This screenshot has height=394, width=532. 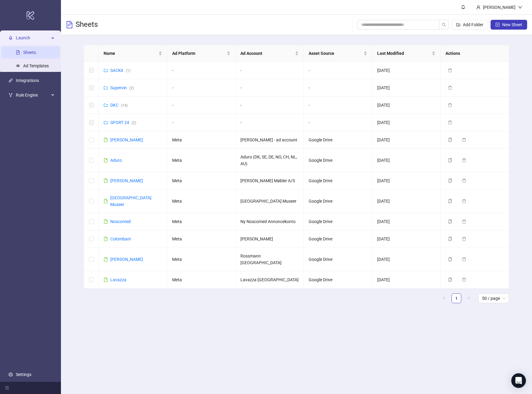 What do you see at coordinates (130, 54) in the screenshot?
I see `span: Name` at bounding box center [130, 54].